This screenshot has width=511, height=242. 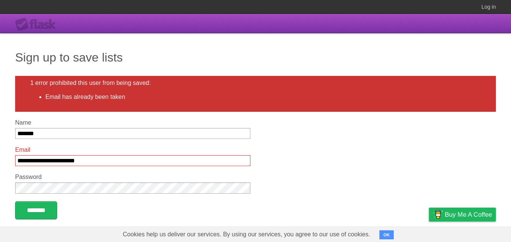 I want to click on h1: Sign up to save lists, so click(x=255, y=57).